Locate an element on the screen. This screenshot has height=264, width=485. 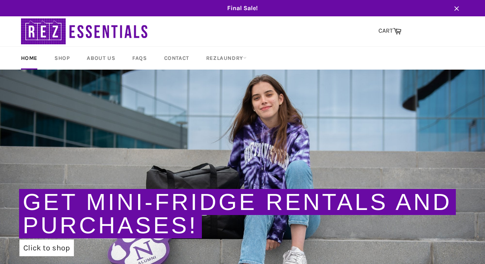
a: Click to shop is located at coordinates (47, 248).